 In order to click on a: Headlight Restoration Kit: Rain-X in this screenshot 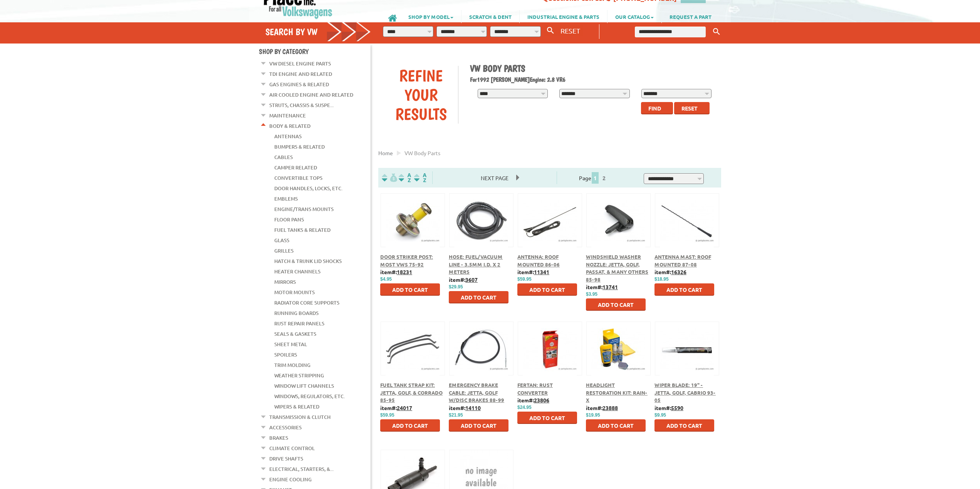, I will do `click(616, 393)`.